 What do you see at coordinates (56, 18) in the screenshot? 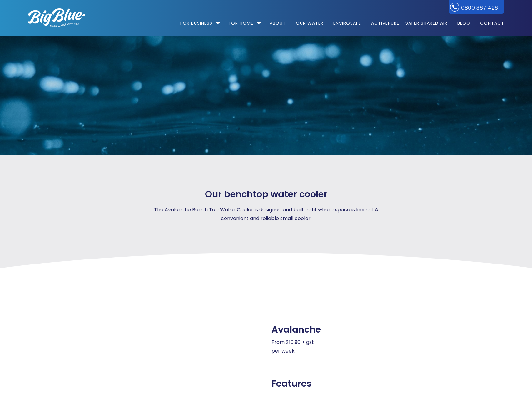
I see `img: logo` at bounding box center [56, 18].